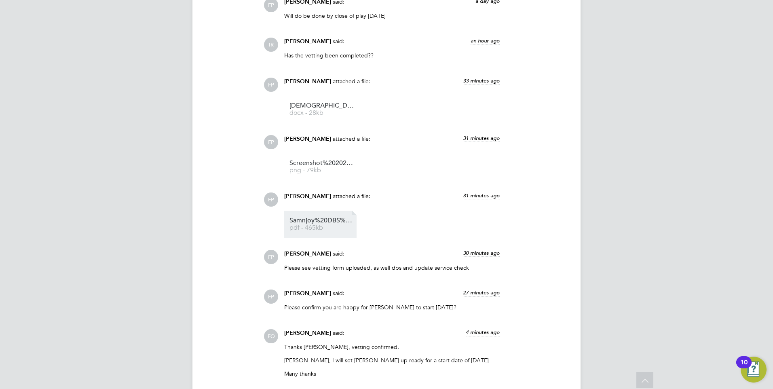 The image size is (773, 389). Describe the element at coordinates (322, 167) in the screenshot. I see `a: Screenshot%202025-10-03%20090417%20-%20dbs%20service%20check%20saman png - 79kb` at that location.